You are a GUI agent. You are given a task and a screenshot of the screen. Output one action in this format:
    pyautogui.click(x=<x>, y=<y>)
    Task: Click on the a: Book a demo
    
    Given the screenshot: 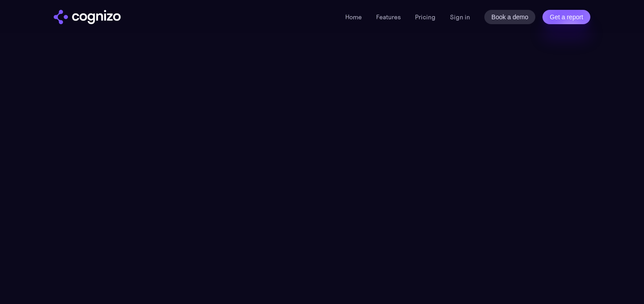 What is the action you would take?
    pyautogui.click(x=510, y=17)
    